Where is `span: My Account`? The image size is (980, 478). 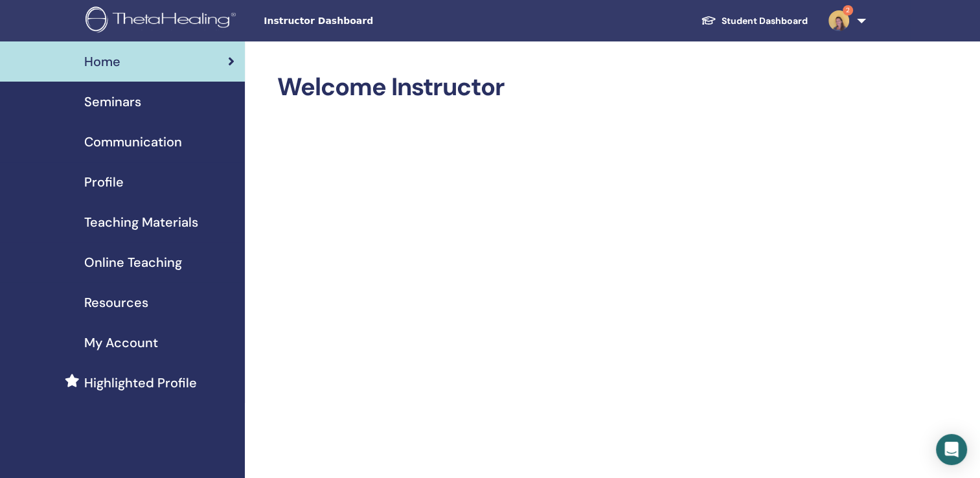 span: My Account is located at coordinates (121, 343).